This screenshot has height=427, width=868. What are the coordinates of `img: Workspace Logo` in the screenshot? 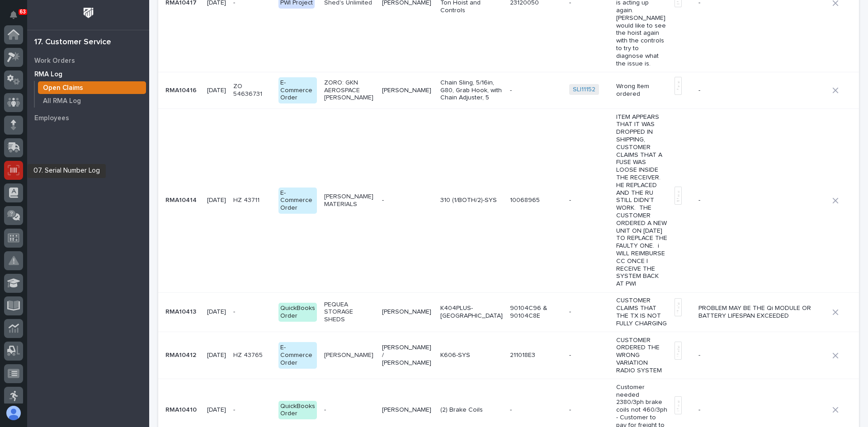 It's located at (88, 12).